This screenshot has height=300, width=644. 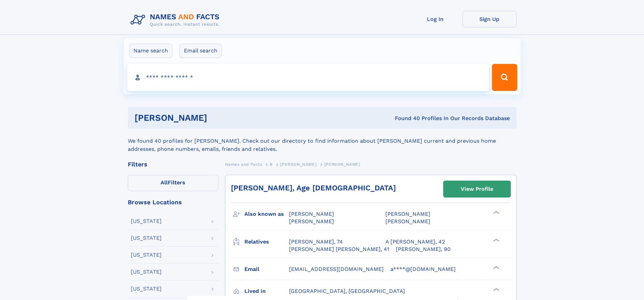 I want to click on div: Found 40 Profiles In Our Records Database, so click(x=405, y=118).